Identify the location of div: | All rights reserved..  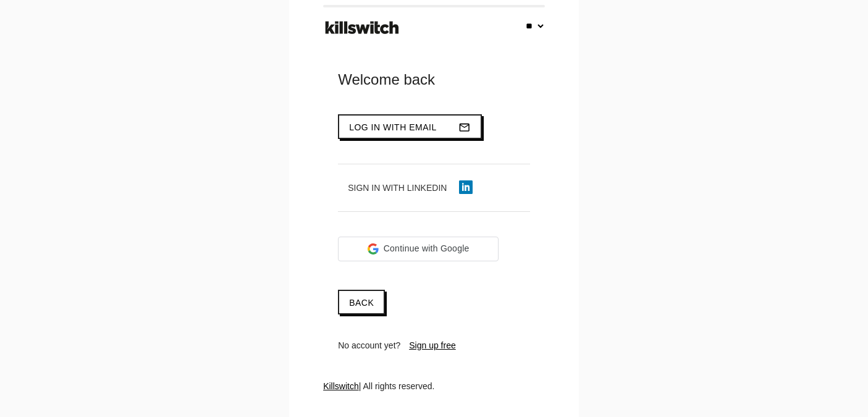
(434, 399).